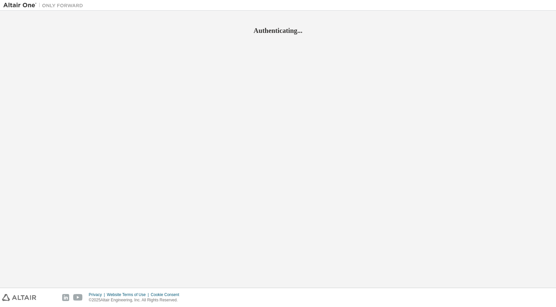 Image resolution: width=556 pixels, height=307 pixels. I want to click on div: Cookie Consent, so click(167, 295).